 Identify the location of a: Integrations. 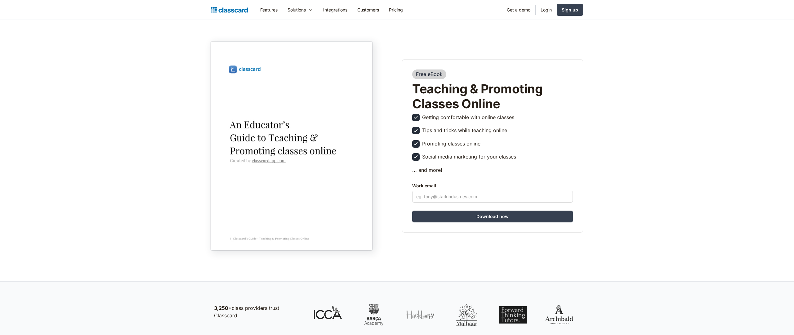
(335, 10).